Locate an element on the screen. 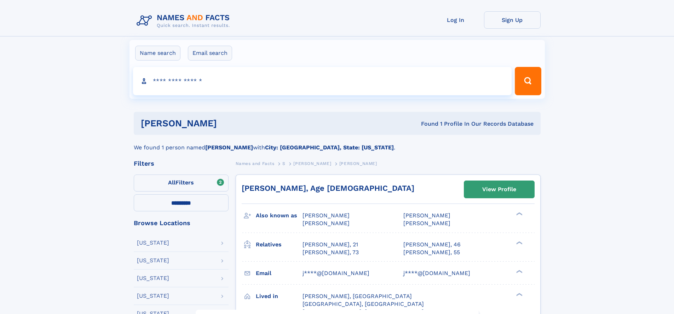  div: Browse Locations is located at coordinates (181, 223).